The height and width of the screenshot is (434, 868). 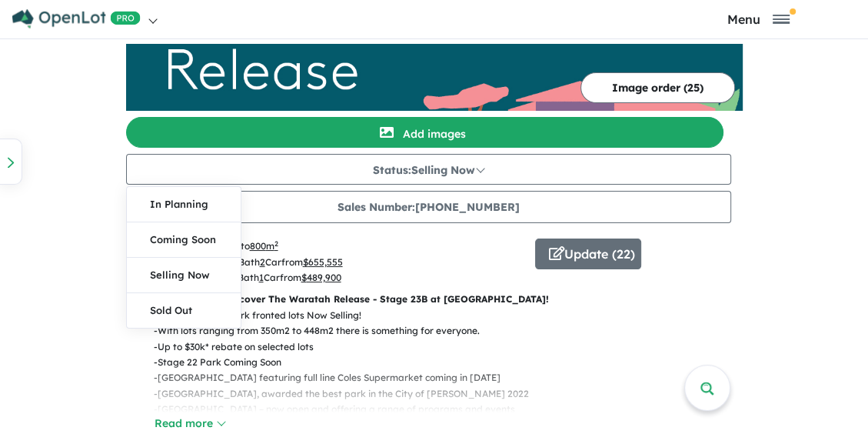 What do you see at coordinates (588, 254) in the screenshot?
I see `button: Update (22)` at bounding box center [588, 254].